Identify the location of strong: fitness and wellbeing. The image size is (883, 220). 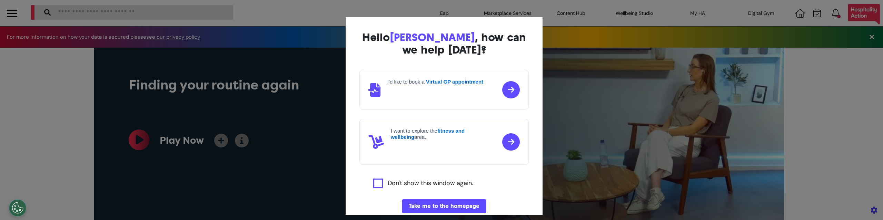
(427, 133).